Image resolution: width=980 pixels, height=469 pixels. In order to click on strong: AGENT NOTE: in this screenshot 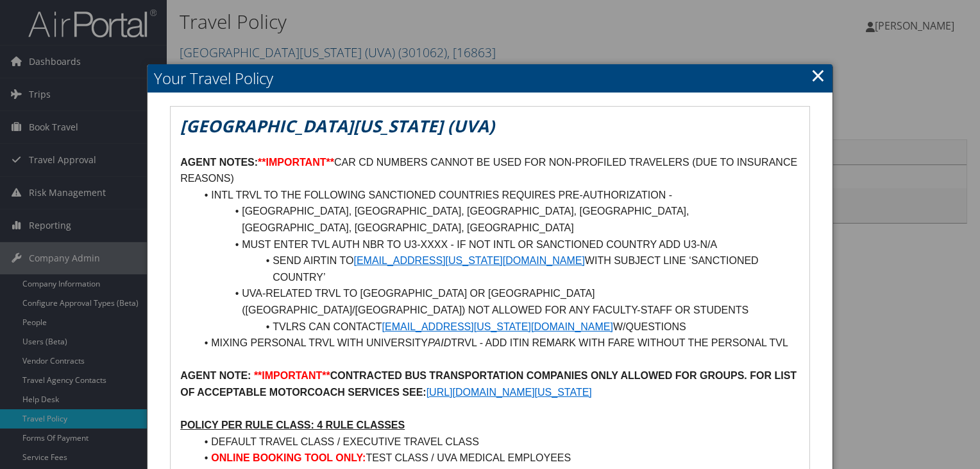, I will do `click(216, 375)`.